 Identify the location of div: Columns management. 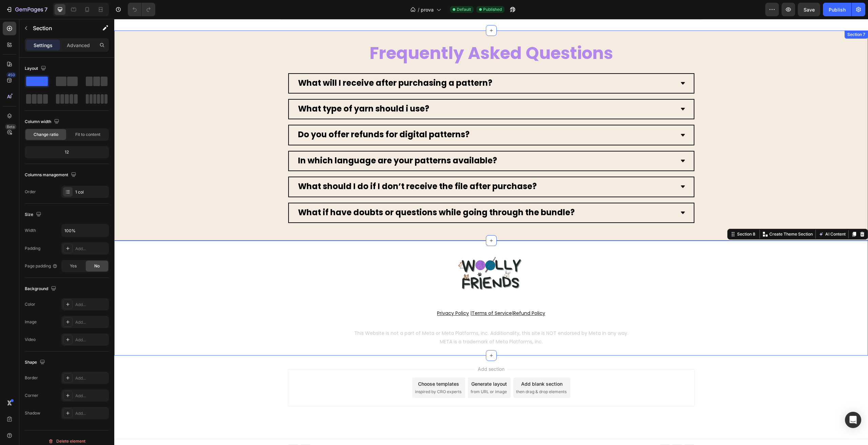
(51, 175).